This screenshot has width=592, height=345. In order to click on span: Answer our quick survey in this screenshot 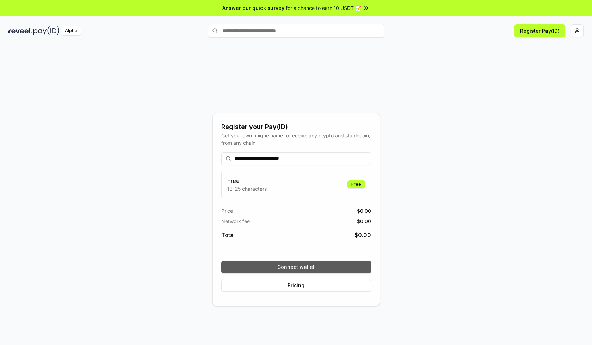, I will do `click(253, 8)`.